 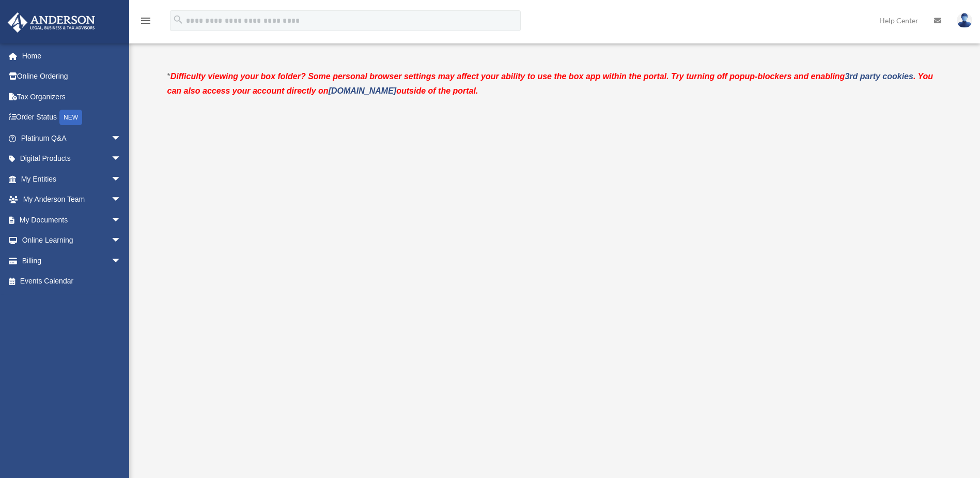 What do you see at coordinates (72, 260) in the screenshot?
I see `a: Billingarrow_drop_down` at bounding box center [72, 260].